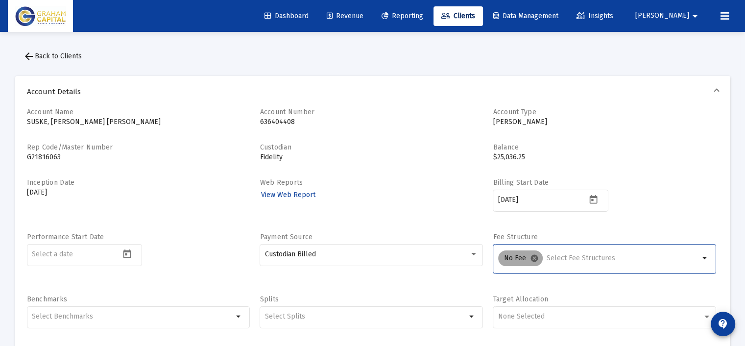  I want to click on a: Reporting, so click(402, 16).